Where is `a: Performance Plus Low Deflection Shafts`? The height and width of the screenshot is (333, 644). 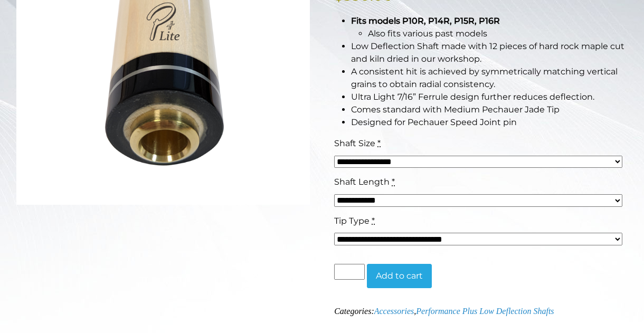
a: Performance Plus Low Deflection Shafts is located at coordinates (485, 311).